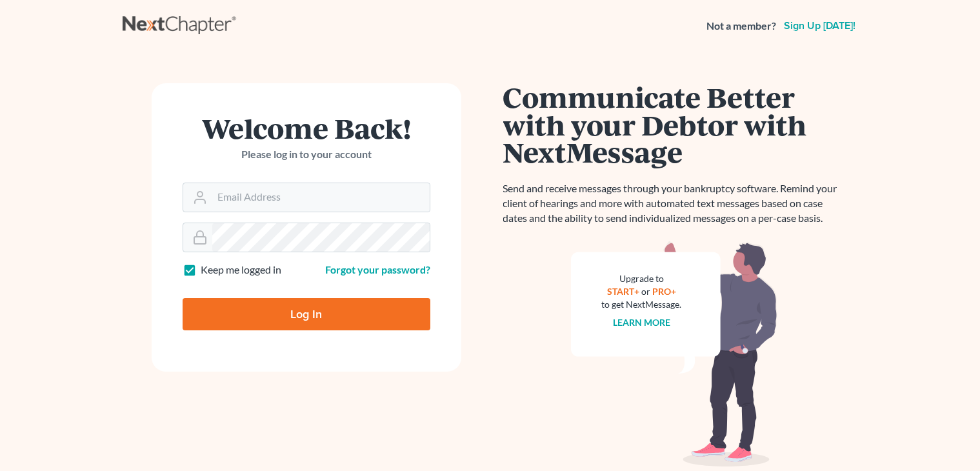  I want to click on input: Log In, so click(307, 314).